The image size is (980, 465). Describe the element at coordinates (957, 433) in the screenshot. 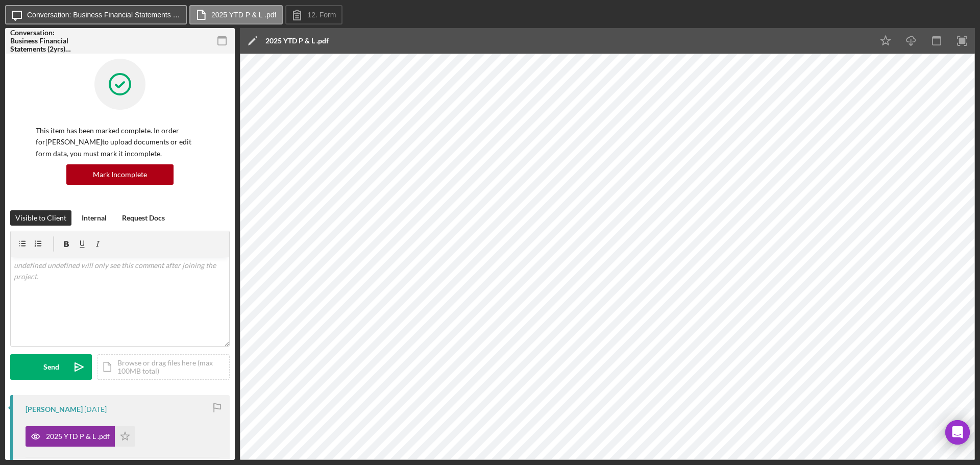

I see `div: Open Intercom Messenger` at that location.